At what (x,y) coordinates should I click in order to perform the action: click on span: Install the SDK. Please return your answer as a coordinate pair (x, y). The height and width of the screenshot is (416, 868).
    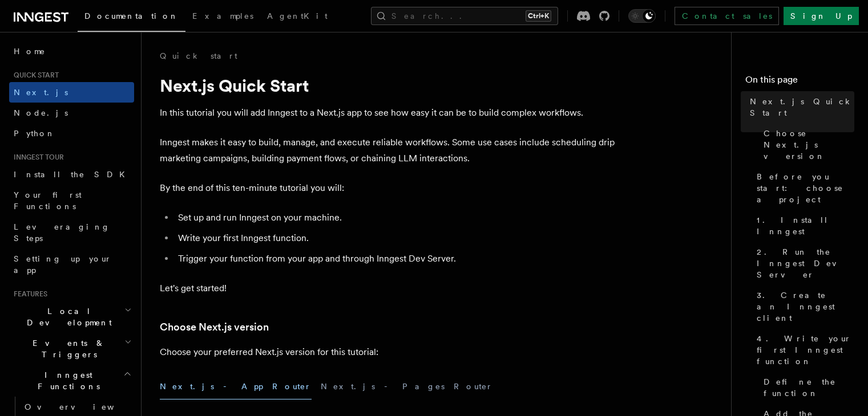
    Looking at the image, I should click on (73, 174).